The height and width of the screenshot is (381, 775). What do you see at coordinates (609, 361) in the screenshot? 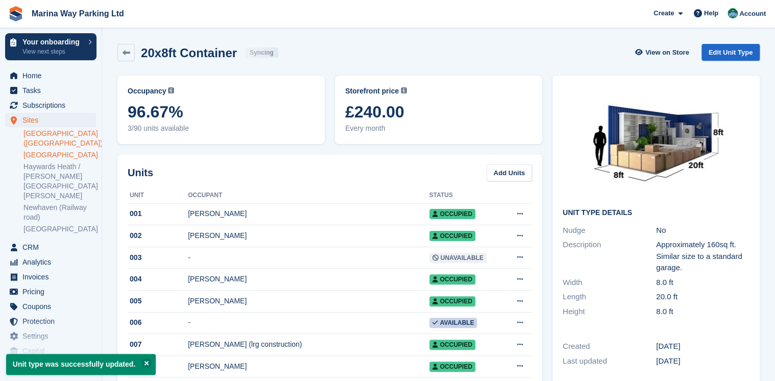
I see `div: Last updated` at bounding box center [609, 361].